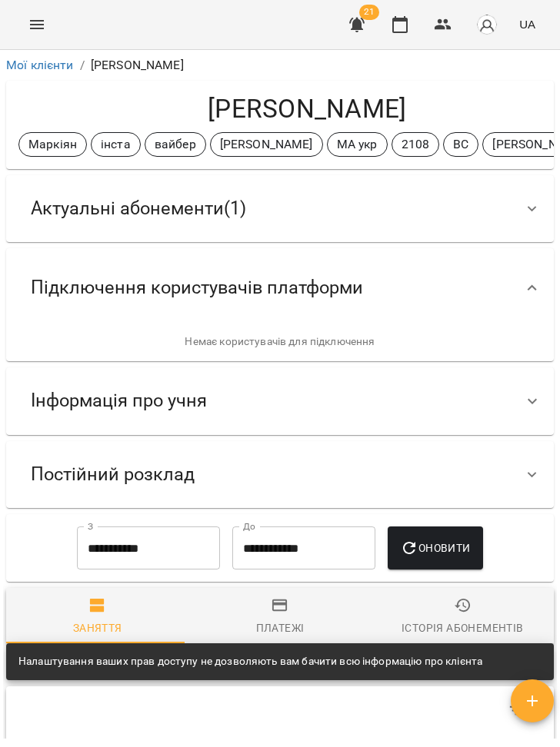  Describe the element at coordinates (527, 24) in the screenshot. I see `button: UA` at that location.